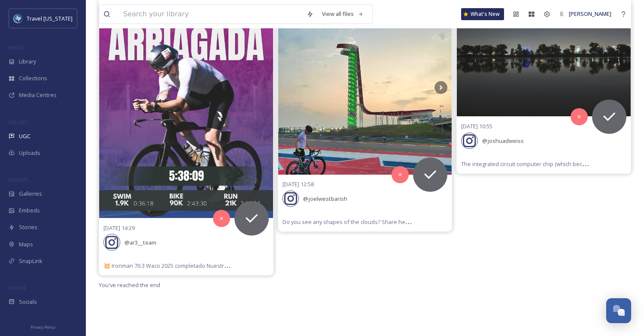 This screenshot has height=336, width=644. Describe the element at coordinates (43, 327) in the screenshot. I see `span: Privacy Policy` at that location.